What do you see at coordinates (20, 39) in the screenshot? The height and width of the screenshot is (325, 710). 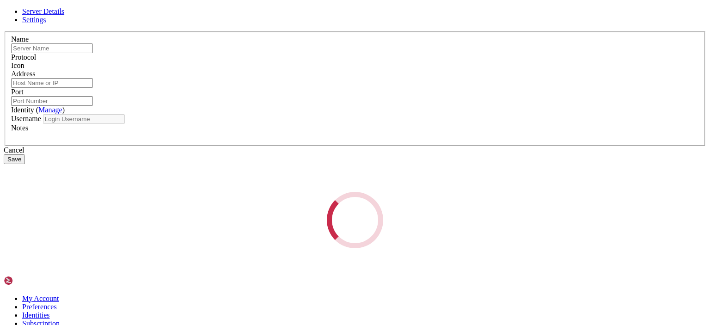 I see `label: Name` at bounding box center [20, 39].